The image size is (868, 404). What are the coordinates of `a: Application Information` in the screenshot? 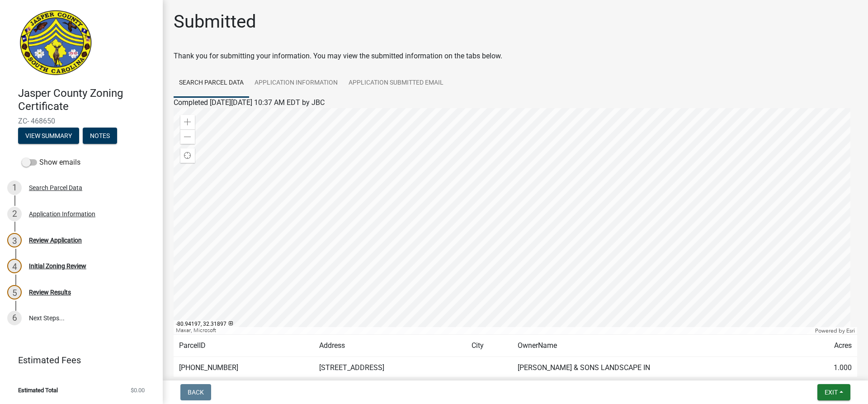 It's located at (296, 83).